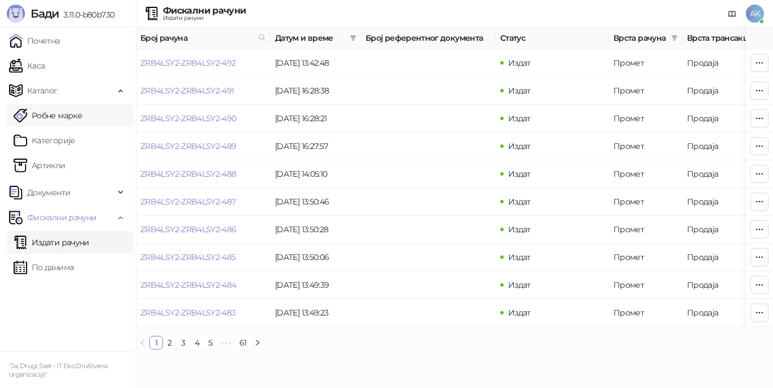 The width and height of the screenshot is (773, 388). Describe the element at coordinates (197, 38) in the screenshot. I see `span: Број рачуна` at that location.